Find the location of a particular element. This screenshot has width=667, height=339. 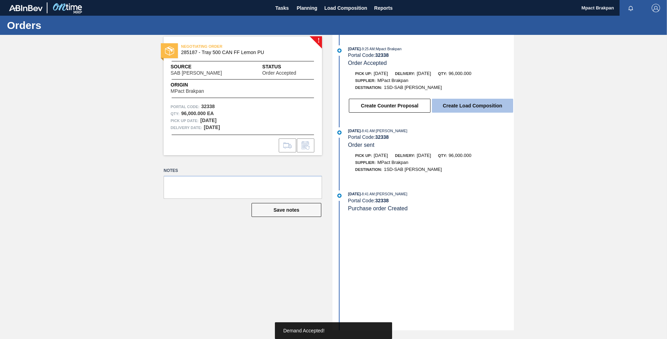

button: Create Load Composition is located at coordinates (472, 106).